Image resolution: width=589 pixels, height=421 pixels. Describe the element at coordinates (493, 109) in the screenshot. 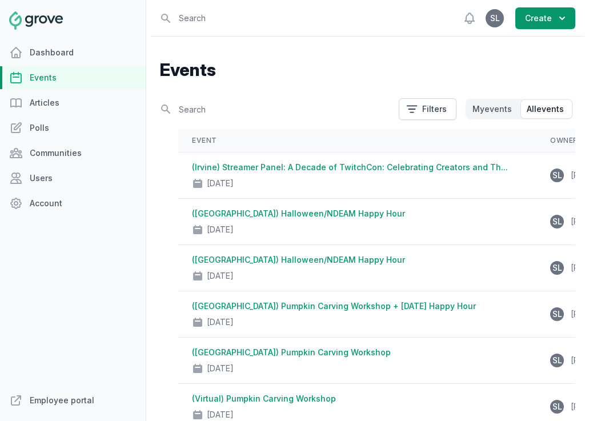

I see `button: Myevents` at that location.